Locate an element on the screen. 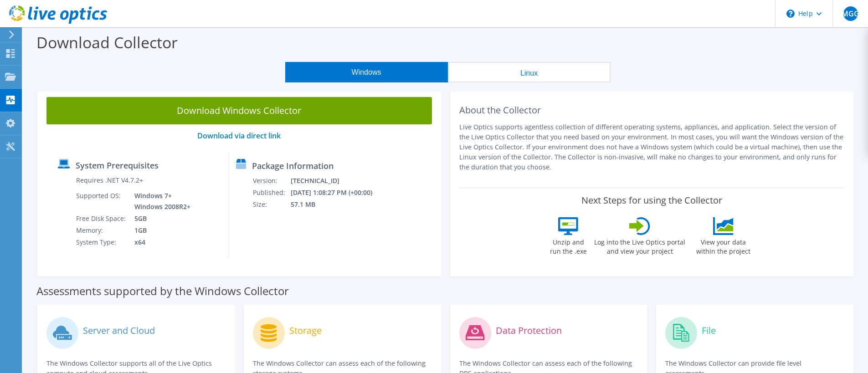  label: View your data within the project is located at coordinates (723, 246).